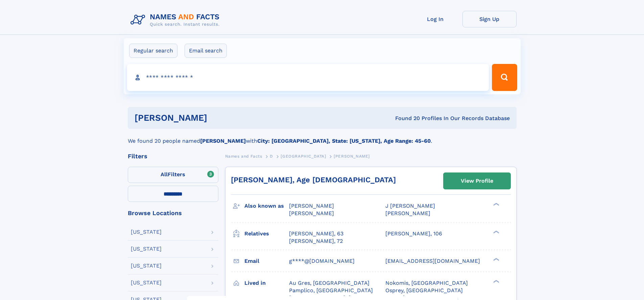 The image size is (644, 300). What do you see at coordinates (308, 77) in the screenshot?
I see `input: search input` at bounding box center [308, 77].